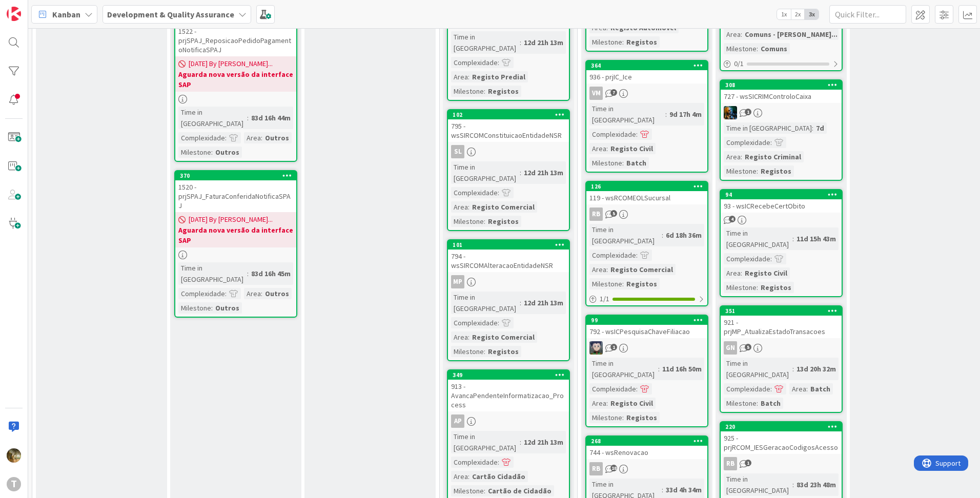  Describe the element at coordinates (511, 115) in the screenshot. I see `div: 102` at that location.